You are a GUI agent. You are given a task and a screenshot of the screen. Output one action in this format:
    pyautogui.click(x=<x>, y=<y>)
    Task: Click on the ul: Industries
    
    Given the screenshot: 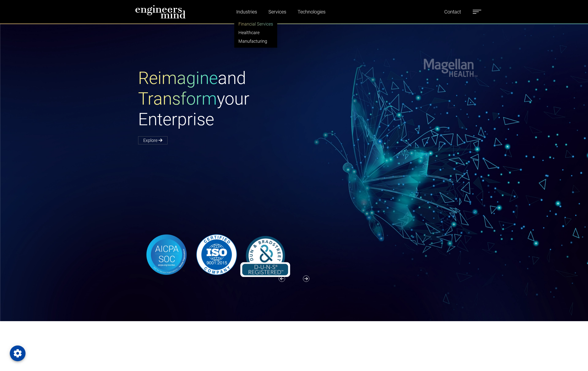 What is the action you would take?
    pyautogui.click(x=256, y=32)
    